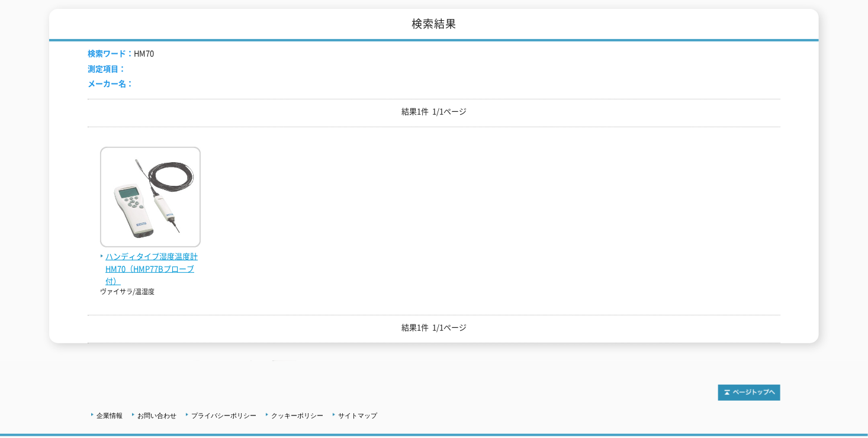 Image resolution: width=868 pixels, height=438 pixels. Describe the element at coordinates (111, 52) in the screenshot. I see `span: 検索ワード：` at that location.